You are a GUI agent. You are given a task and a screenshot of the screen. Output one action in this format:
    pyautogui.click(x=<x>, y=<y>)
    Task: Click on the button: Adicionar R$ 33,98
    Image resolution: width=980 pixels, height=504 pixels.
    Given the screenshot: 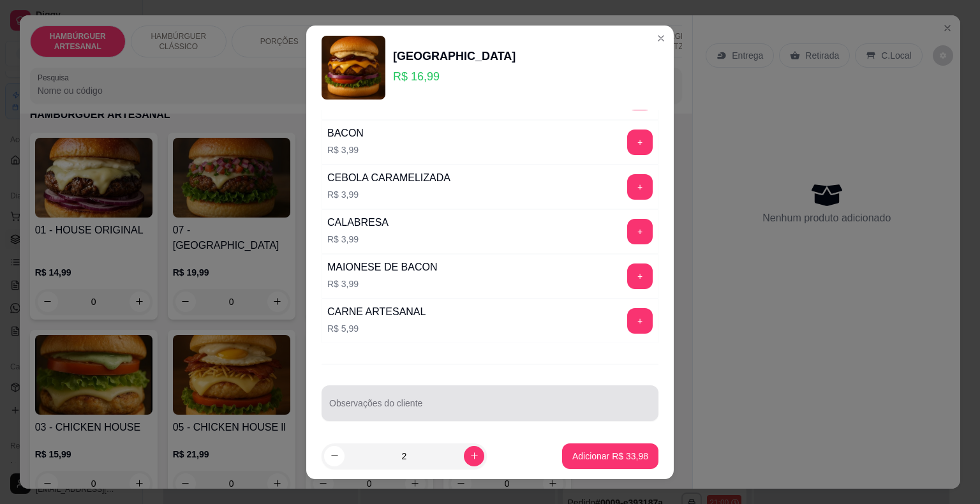 What is the action you would take?
    pyautogui.click(x=610, y=456)
    